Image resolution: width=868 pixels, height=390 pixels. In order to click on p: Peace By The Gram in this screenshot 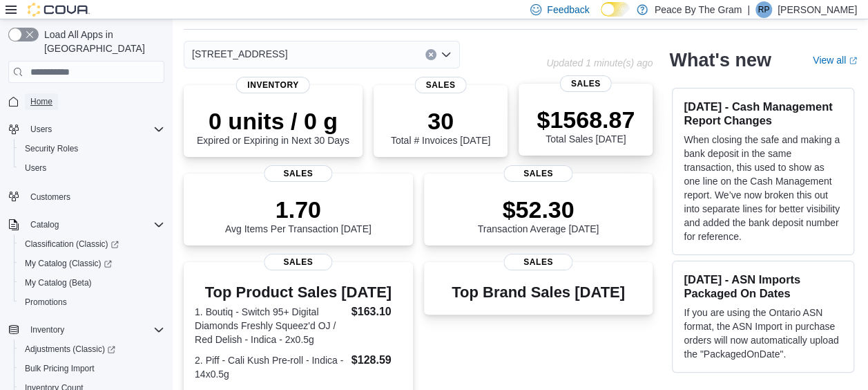, I will do `click(698, 10)`.